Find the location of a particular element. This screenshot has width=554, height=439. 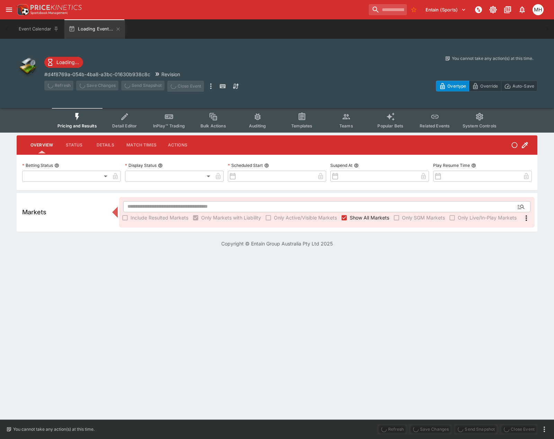

p: Auto-Save is located at coordinates (523, 86).